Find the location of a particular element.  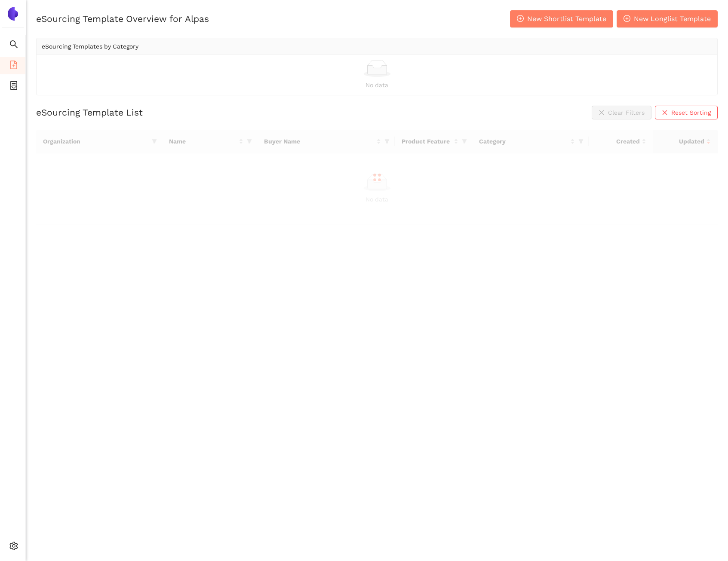

button: plus-circleNew Longlist Template is located at coordinates (667, 19).